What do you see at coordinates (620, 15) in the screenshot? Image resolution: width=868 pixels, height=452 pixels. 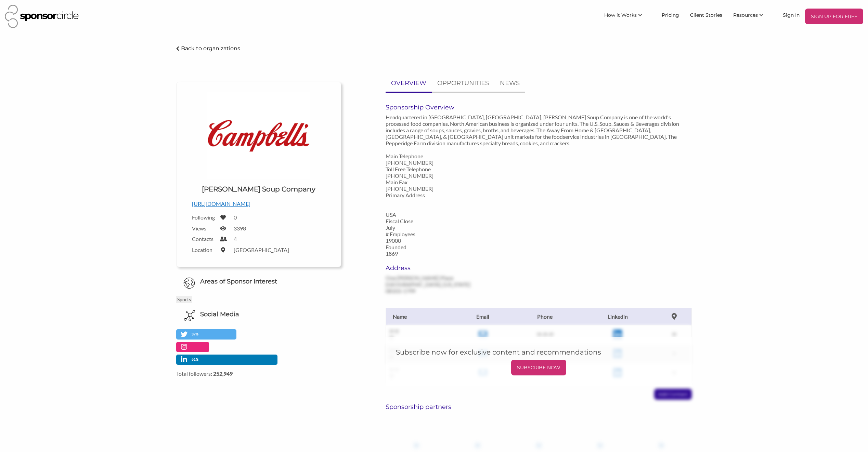 I see `span: How it Works` at bounding box center [620, 15].